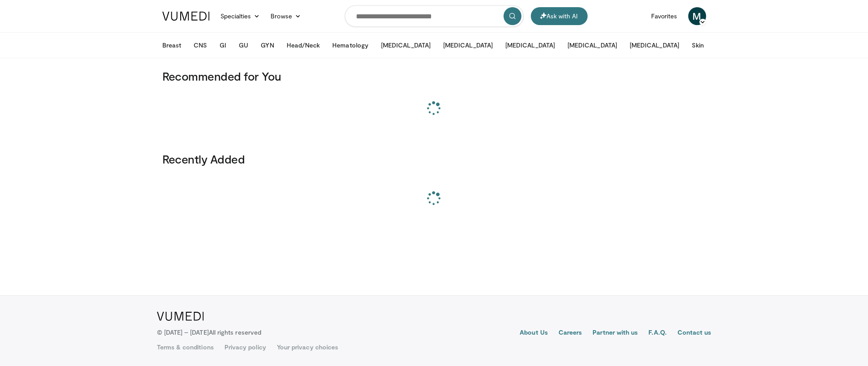  Describe the element at coordinates (307, 347) in the screenshot. I see `a: Your privacy choices` at that location.